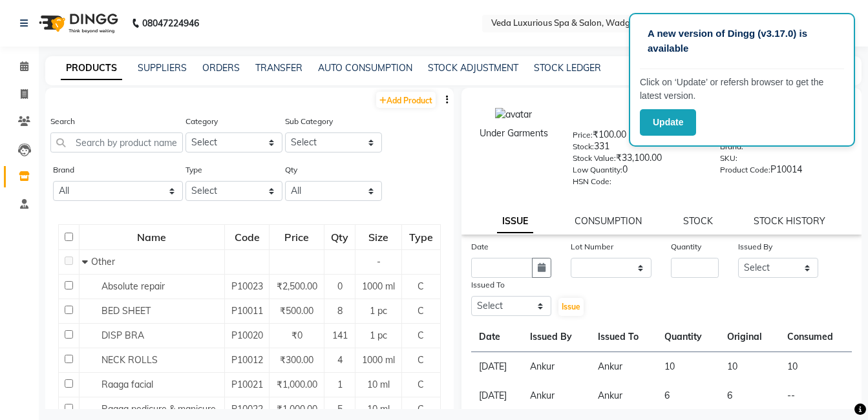 This screenshot has height=420, width=868. I want to click on th: Quantity, so click(688, 337).